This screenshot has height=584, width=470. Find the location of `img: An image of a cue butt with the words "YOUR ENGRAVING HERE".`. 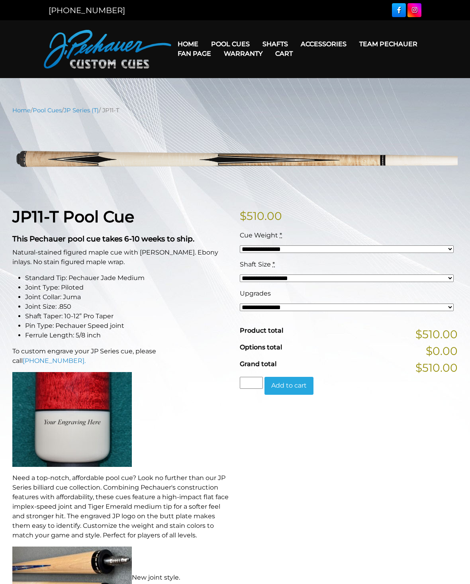

img: An image of a cue butt with the words "YOUR ENGRAVING HERE". is located at coordinates (72, 419).